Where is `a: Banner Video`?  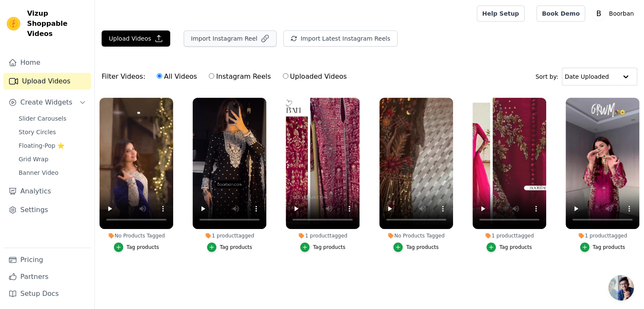 a: Banner Video is located at coordinates (52, 173).